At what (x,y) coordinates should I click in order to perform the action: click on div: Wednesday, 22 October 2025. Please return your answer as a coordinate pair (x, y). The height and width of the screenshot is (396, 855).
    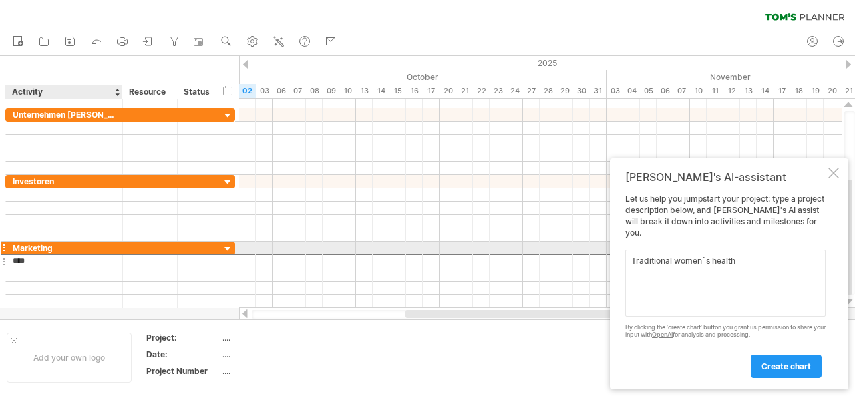
    Looking at the image, I should click on (481, 91).